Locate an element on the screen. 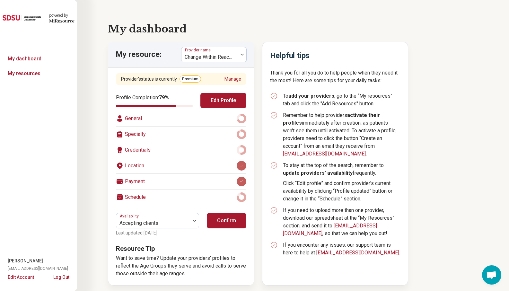 This screenshot has height=291, width=509. div: Payment is located at coordinates (181, 182).